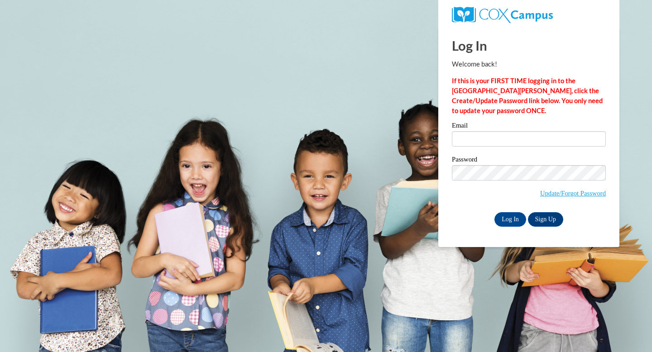 The width and height of the screenshot is (652, 352). Describe the element at coordinates (510, 220) in the screenshot. I see `input: Log In` at that location.